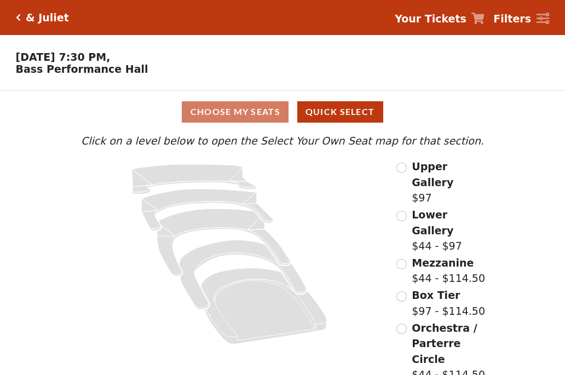  I want to click on button: Quick Select, so click(340, 112).